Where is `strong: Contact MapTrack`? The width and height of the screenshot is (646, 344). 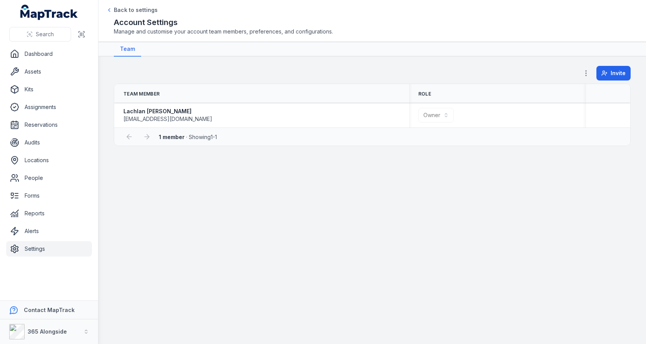 strong: Contact MapTrack is located at coordinates (49, 309).